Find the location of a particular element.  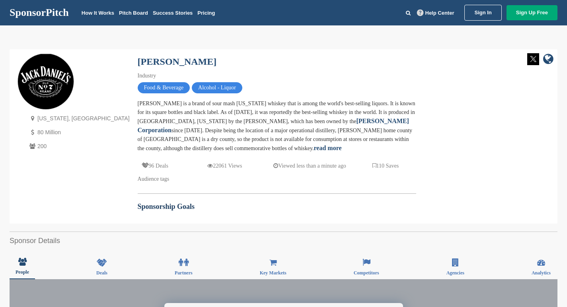

a: read more is located at coordinates (328, 148).